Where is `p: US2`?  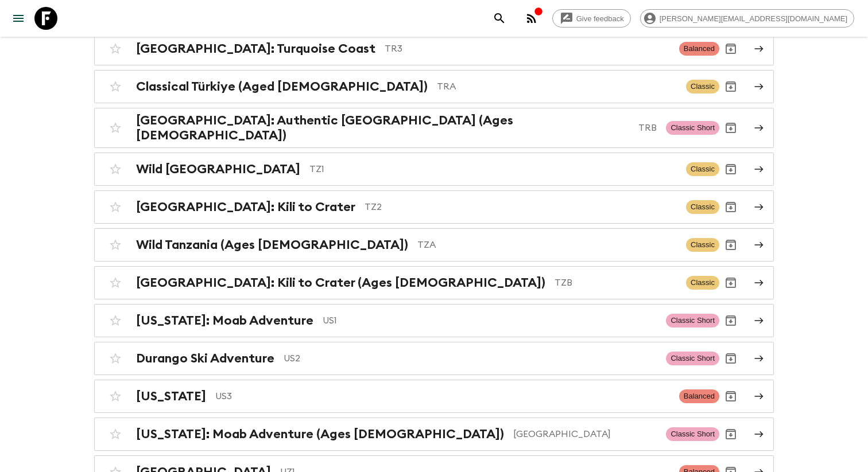 p: US2 is located at coordinates (470, 358).